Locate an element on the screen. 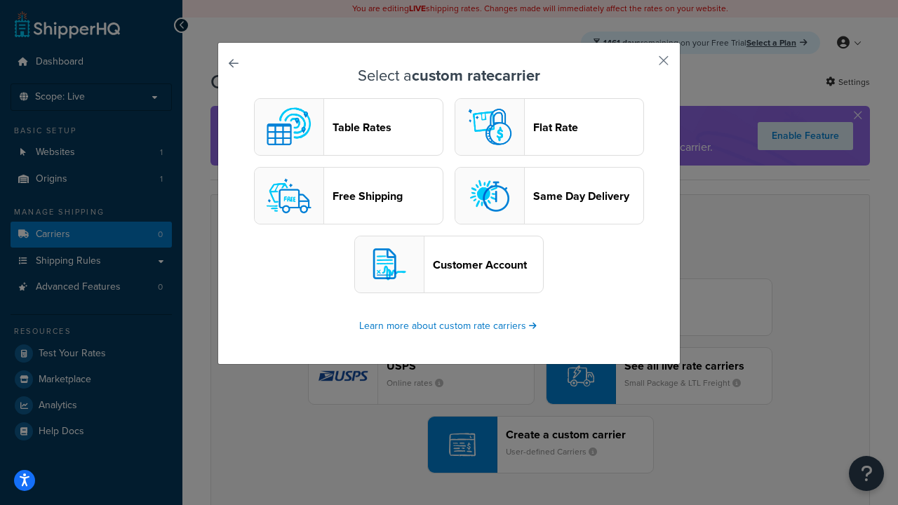 This screenshot has height=505, width=898. img: flat logo is located at coordinates (490, 127).